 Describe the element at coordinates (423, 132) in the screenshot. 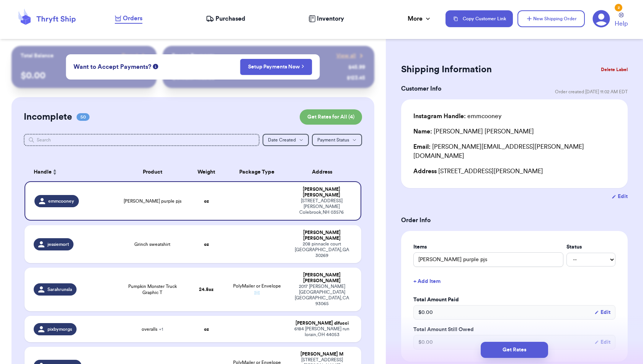

I see `span: Name:` at that location.